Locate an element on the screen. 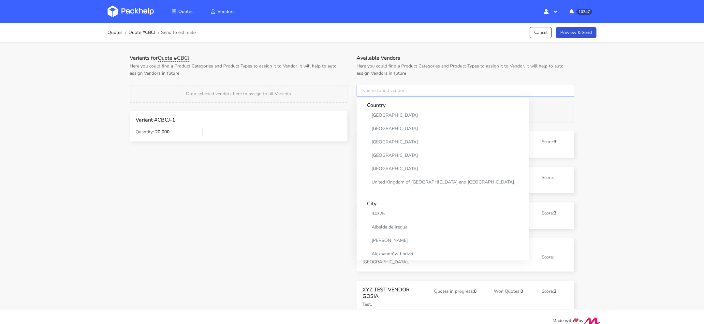  a: Quote #CBCJ is located at coordinates (142, 33).